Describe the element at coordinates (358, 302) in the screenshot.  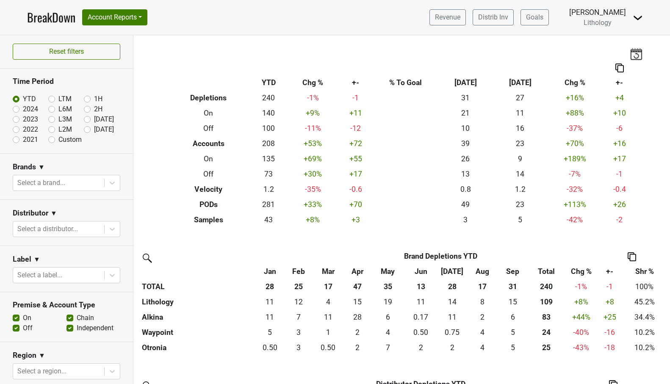
I see `div: 15` at that location.